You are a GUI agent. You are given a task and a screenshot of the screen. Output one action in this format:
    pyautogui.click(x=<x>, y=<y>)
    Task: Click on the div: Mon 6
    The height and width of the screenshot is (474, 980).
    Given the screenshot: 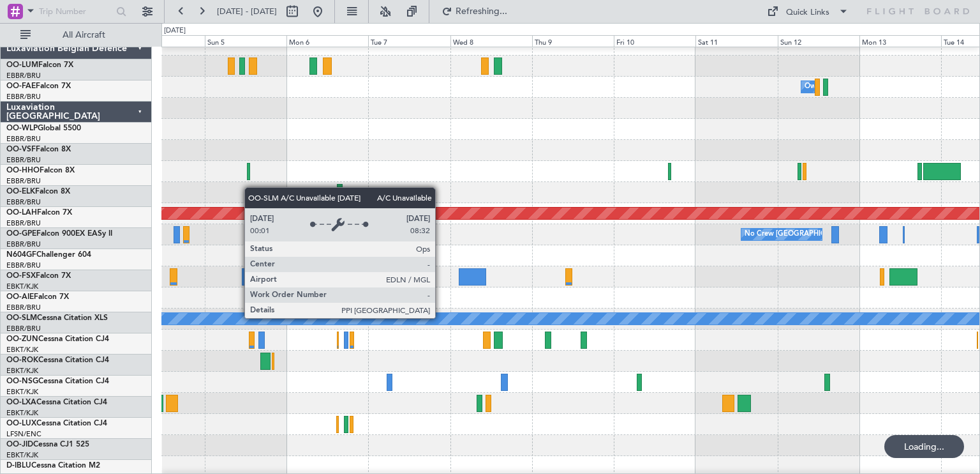 What is the action you would take?
    pyautogui.click(x=327, y=41)
    